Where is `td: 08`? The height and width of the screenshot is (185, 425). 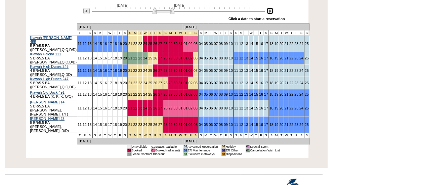
td: 08 is located at coordinates (221, 58).